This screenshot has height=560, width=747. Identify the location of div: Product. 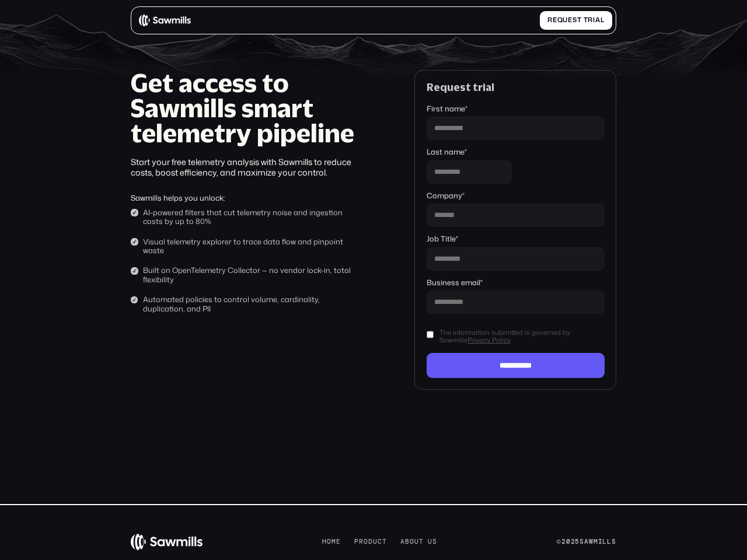
(370, 541).